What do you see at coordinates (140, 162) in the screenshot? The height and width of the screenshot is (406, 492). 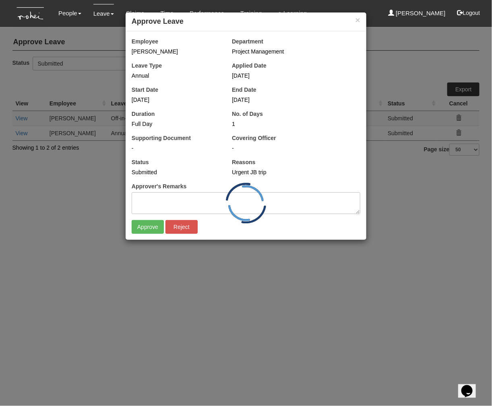 I see `label: Status` at bounding box center [140, 162].